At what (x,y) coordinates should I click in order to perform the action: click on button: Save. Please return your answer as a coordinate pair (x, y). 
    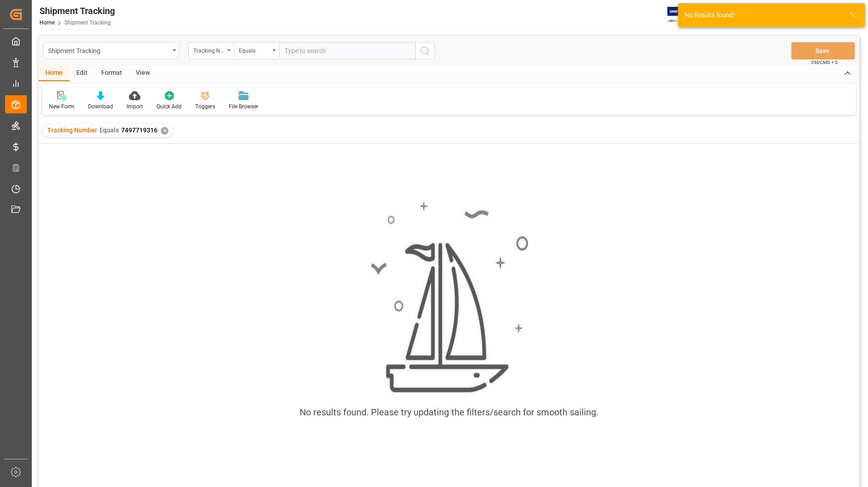
    Looking at the image, I should click on (823, 51).